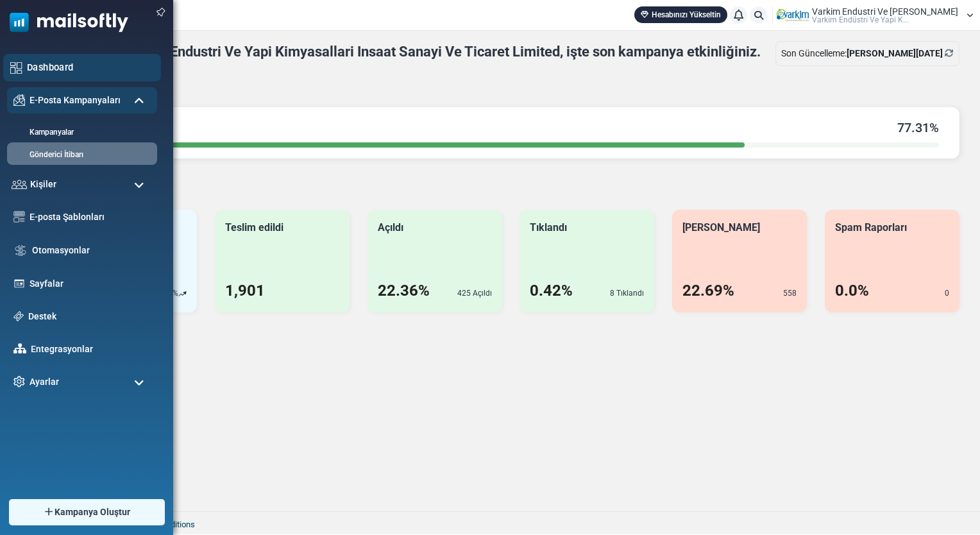 Image resolution: width=980 pixels, height=535 pixels. Describe the element at coordinates (789, 293) in the screenshot. I see `span: 558` at that location.